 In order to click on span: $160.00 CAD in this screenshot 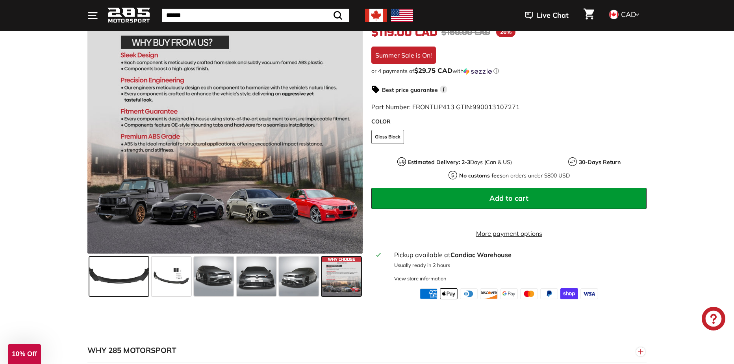, I will do `click(466, 32)`.